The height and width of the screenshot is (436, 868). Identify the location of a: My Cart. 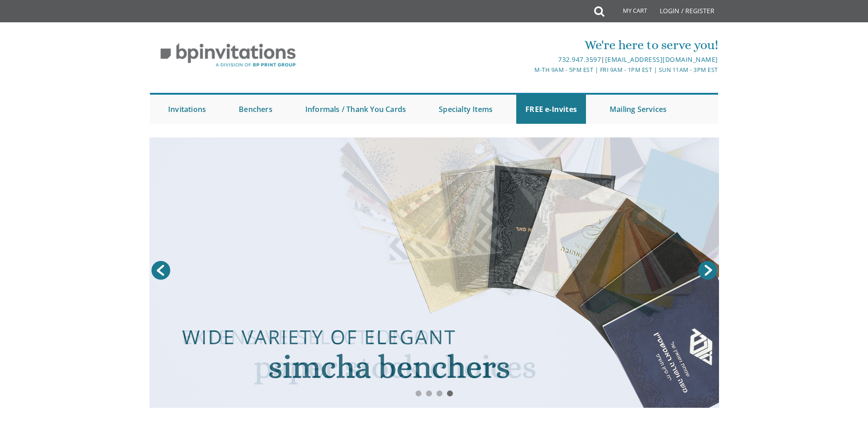
(628, 12).